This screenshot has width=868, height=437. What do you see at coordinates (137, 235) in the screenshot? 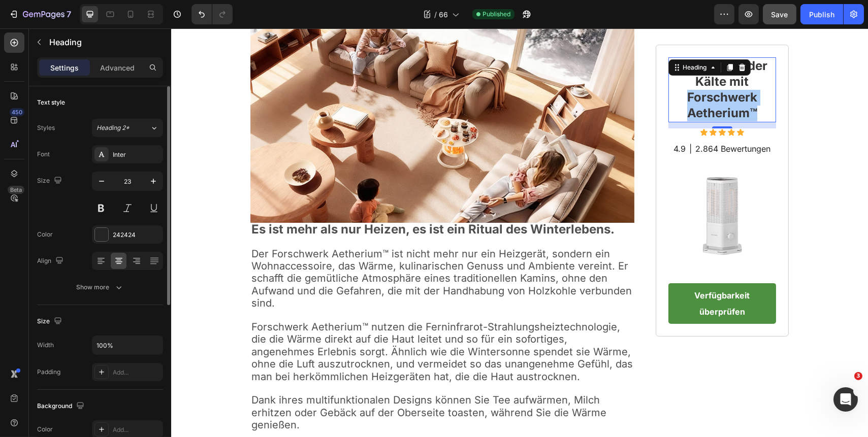
I see `div: 242424` at bounding box center [137, 235].